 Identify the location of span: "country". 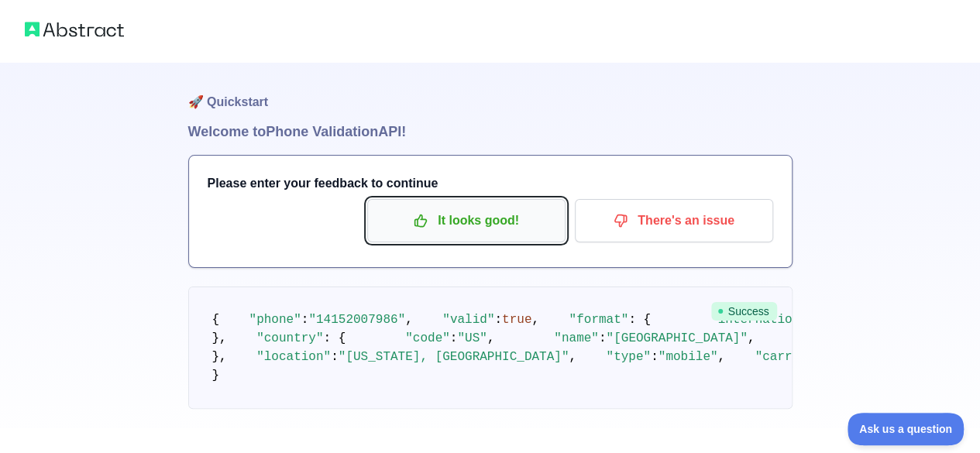
(290, 338).